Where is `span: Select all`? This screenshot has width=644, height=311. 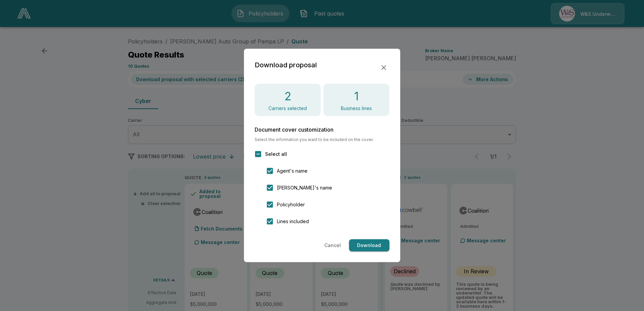 span: Select all is located at coordinates (276, 154).